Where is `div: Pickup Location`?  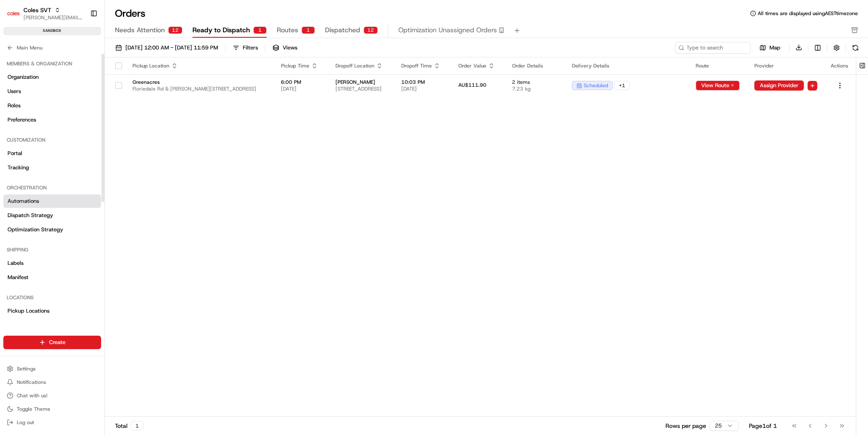 div: Pickup Location is located at coordinates (200, 66).